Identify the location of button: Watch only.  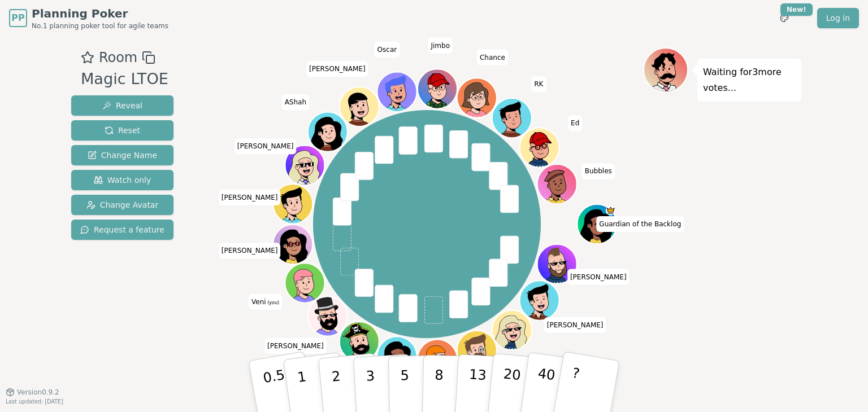
(122, 180).